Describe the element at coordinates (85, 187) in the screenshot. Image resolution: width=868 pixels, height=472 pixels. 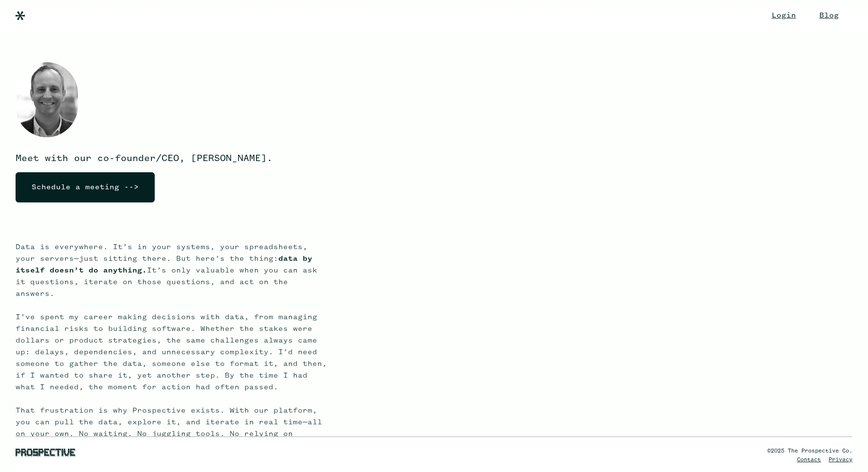
I see `a: Schedule a meeting -->` at that location.